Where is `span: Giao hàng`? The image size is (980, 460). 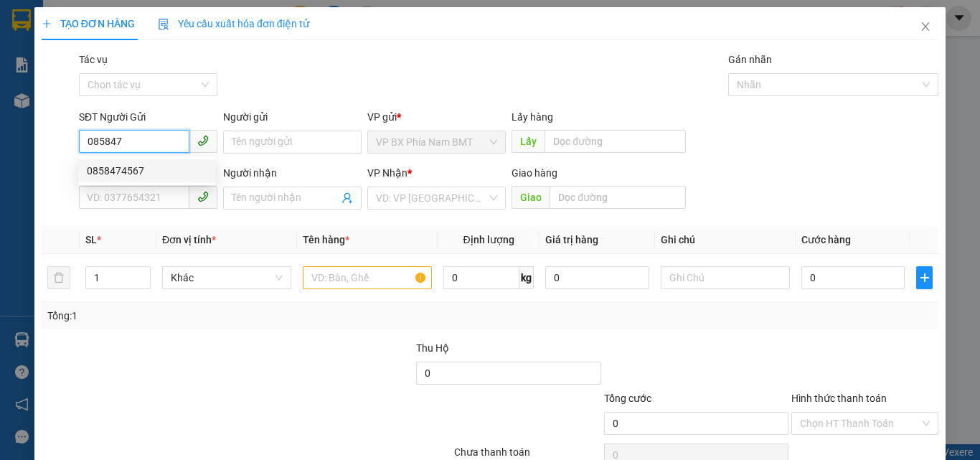 span: Giao hàng is located at coordinates (534, 173).